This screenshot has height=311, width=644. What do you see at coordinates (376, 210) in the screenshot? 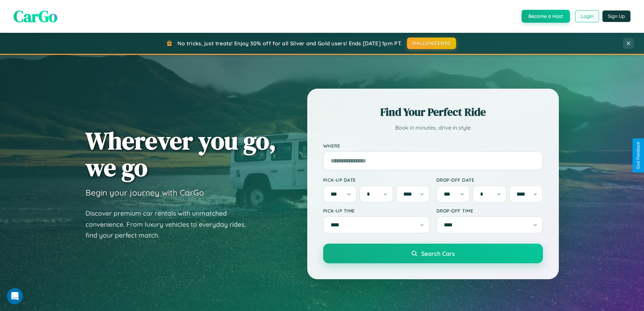
I see `label: Pick-up Time` at bounding box center [376, 210].